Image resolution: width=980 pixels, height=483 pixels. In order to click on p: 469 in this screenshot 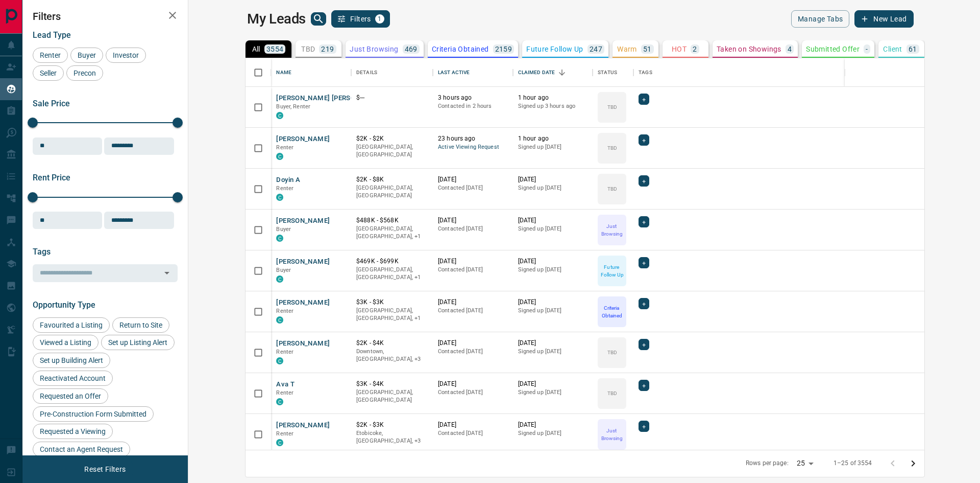, I will do `click(411, 49)`.